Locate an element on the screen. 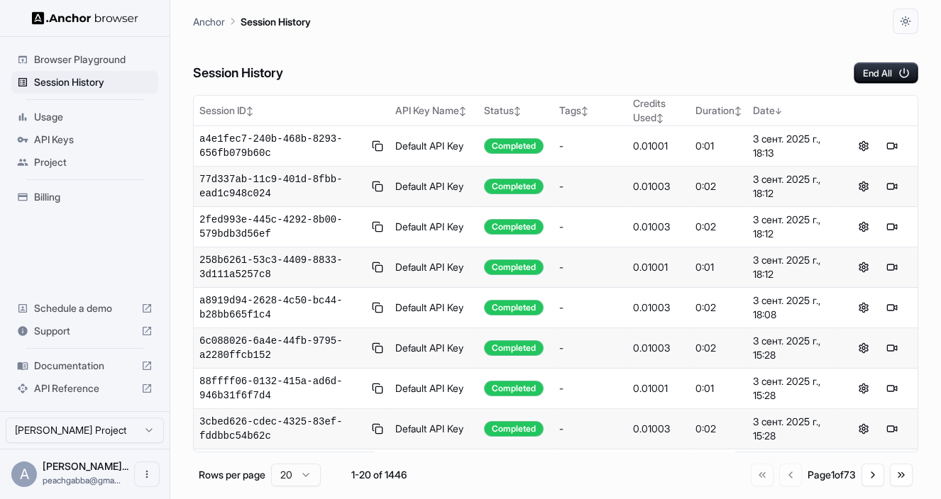 The height and width of the screenshot is (499, 941). span: 258b6261-53c3-4409-8833-3d111a5257c8 is located at coordinates (282, 267).